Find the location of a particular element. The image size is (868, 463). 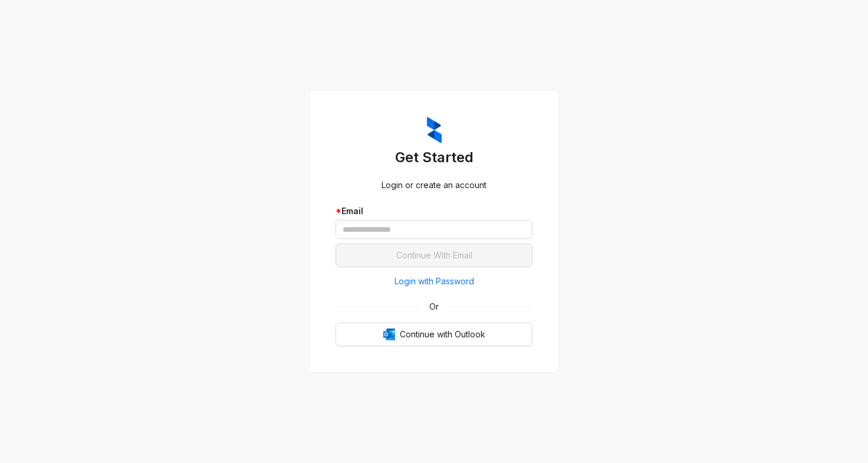

span: Or is located at coordinates (434, 307).